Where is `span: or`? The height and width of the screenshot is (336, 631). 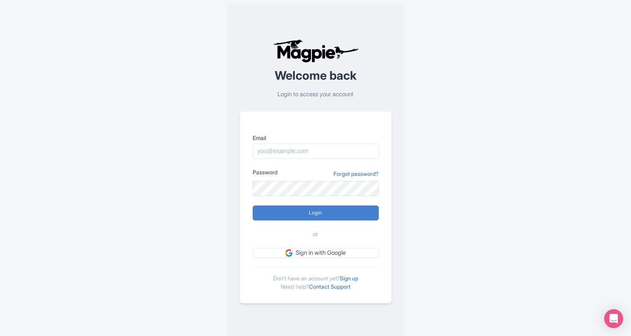
span: or is located at coordinates (315, 234).